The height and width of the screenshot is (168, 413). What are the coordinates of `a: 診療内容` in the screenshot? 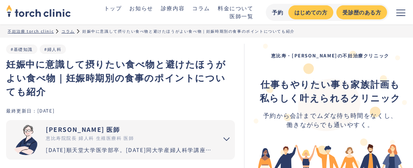 It's located at (173, 8).